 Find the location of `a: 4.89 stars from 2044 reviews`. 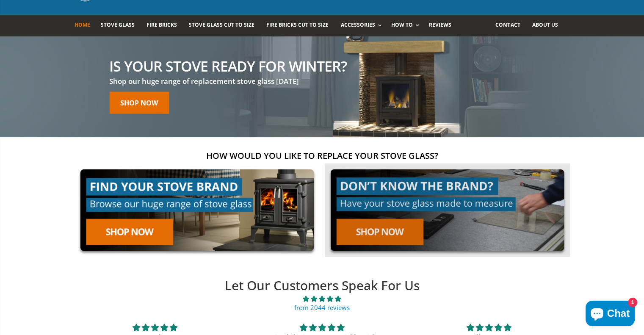

a: 4.89 stars from 2044 reviews is located at coordinates (322, 303).